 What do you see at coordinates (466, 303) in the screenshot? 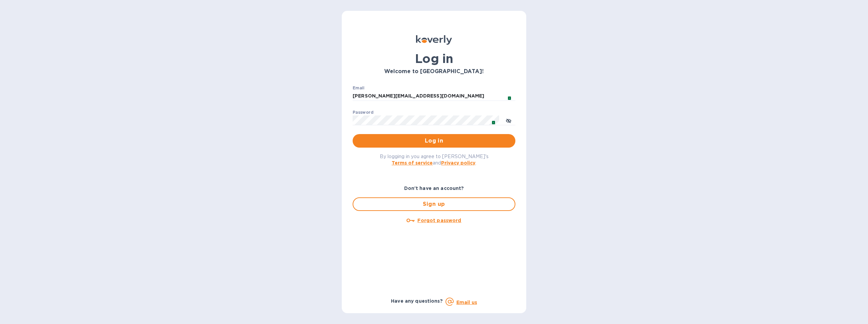
I see `a: Email us` at bounding box center [466, 303].